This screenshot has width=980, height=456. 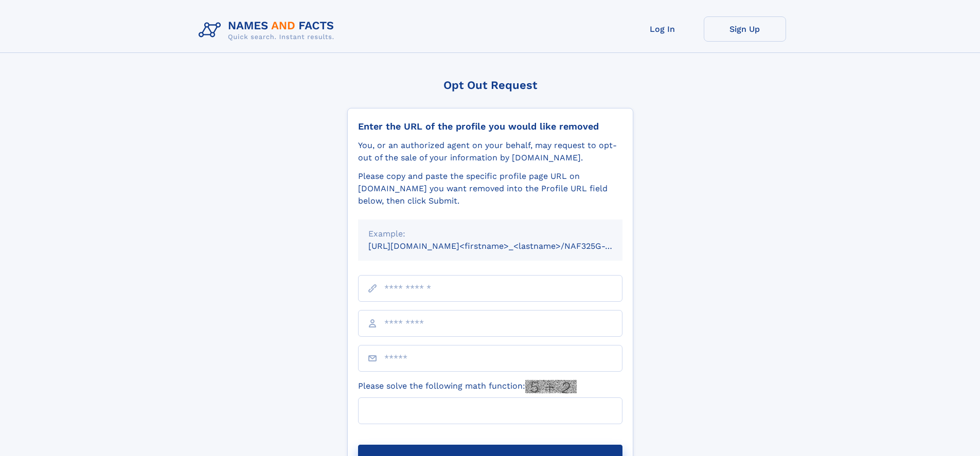 I want to click on img: Logo Names and Facts, so click(x=269, y=30).